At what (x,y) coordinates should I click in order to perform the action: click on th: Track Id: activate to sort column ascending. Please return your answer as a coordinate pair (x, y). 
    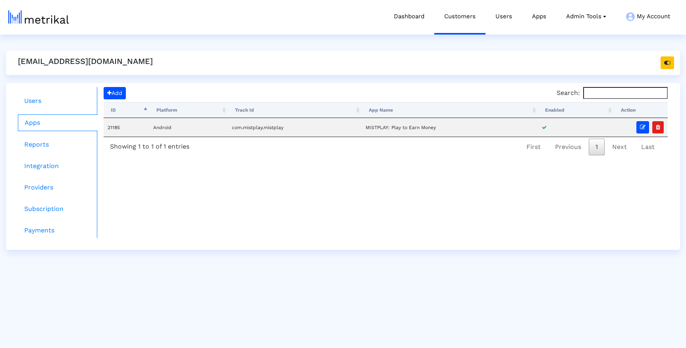
    Looking at the image, I should click on (295, 110).